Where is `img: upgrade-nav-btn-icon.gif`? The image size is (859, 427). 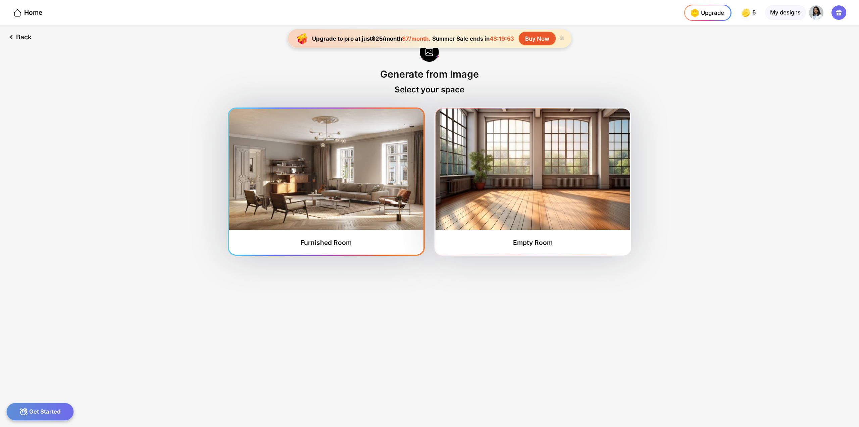 img: upgrade-nav-btn-icon.gif is located at coordinates (695, 13).